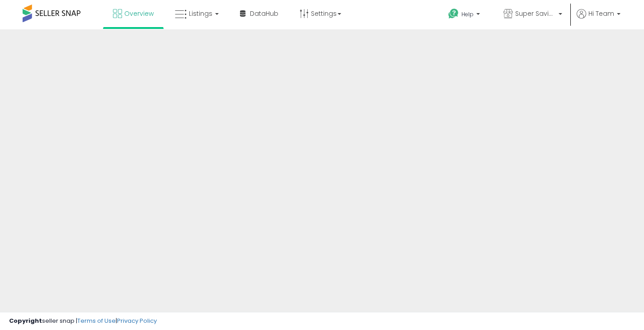 The width and height of the screenshot is (644, 330). What do you see at coordinates (535, 14) in the screenshot?
I see `span: Super Savings Now (NEW)` at bounding box center [535, 14].